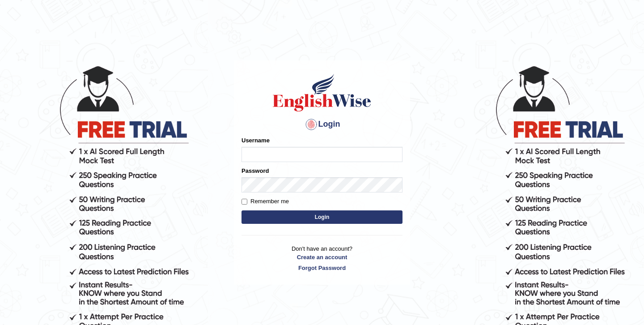 The width and height of the screenshot is (644, 325). Describe the element at coordinates (322, 124) in the screenshot. I see `h4: Login` at that location.